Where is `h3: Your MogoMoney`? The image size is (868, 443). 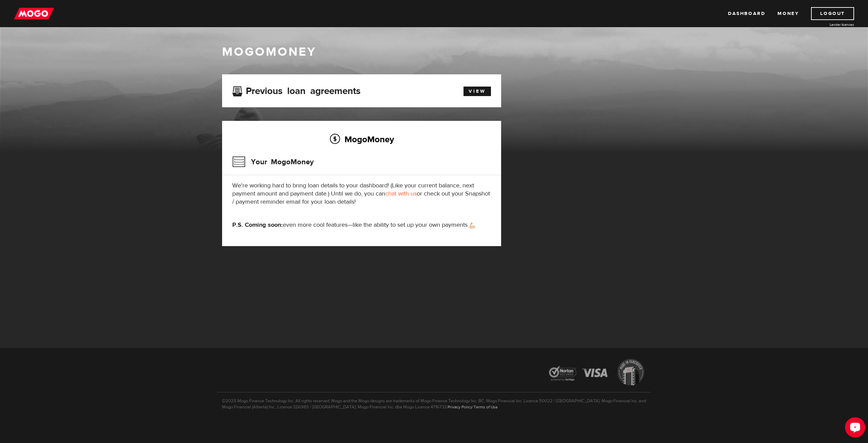 h3: Your MogoMoney is located at coordinates (273, 162).